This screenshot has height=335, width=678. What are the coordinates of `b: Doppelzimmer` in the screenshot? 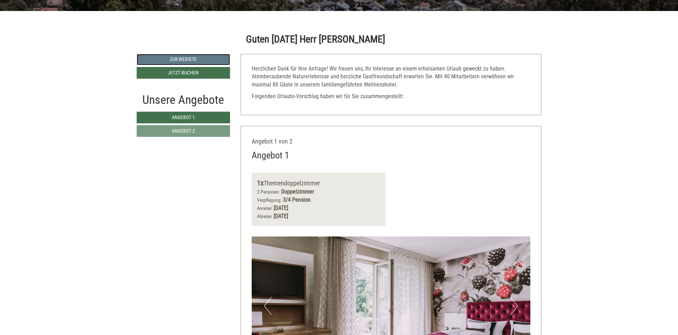 It's located at (297, 192).